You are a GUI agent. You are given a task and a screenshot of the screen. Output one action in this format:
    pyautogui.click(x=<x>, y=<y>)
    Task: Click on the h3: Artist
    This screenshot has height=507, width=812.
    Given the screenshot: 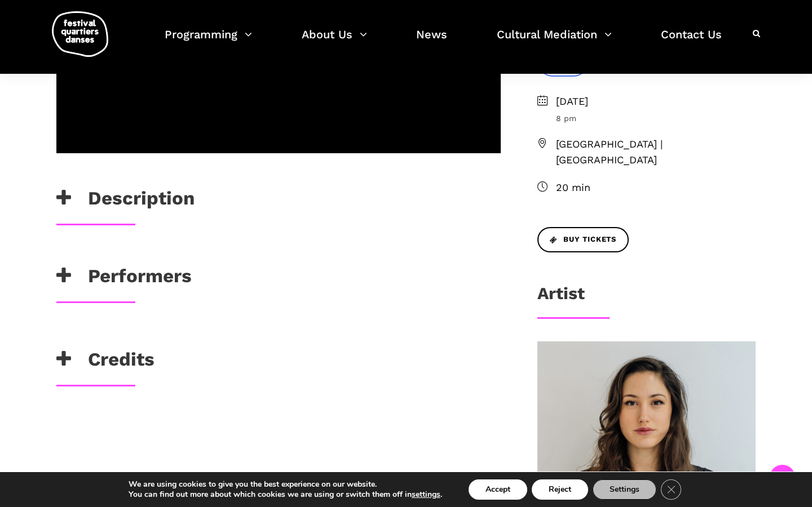 What is the action you would take?
    pyautogui.click(x=561, y=297)
    